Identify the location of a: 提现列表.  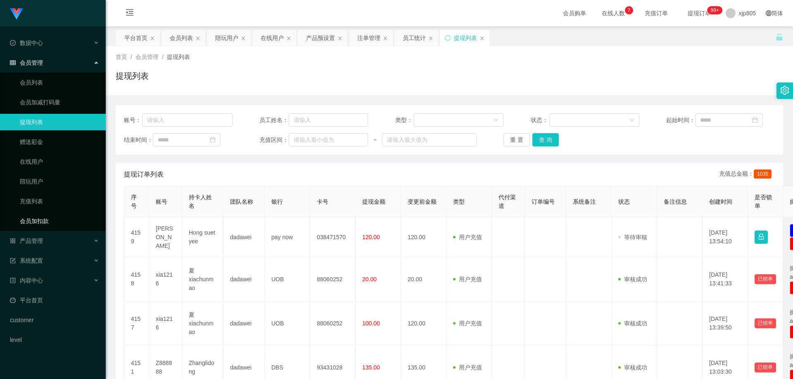
(59, 122).